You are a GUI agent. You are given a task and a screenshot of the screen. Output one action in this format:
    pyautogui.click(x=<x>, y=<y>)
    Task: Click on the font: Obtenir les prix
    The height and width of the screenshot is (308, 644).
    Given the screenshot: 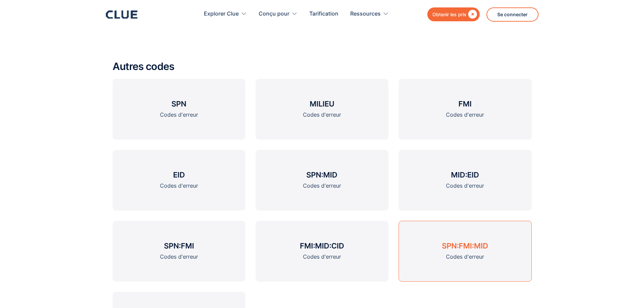 What is the action you would take?
    pyautogui.click(x=449, y=14)
    